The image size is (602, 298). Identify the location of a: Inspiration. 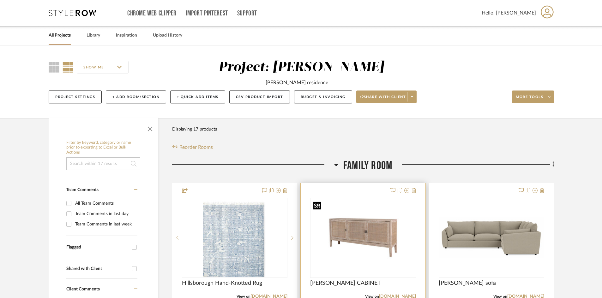
(126, 35).